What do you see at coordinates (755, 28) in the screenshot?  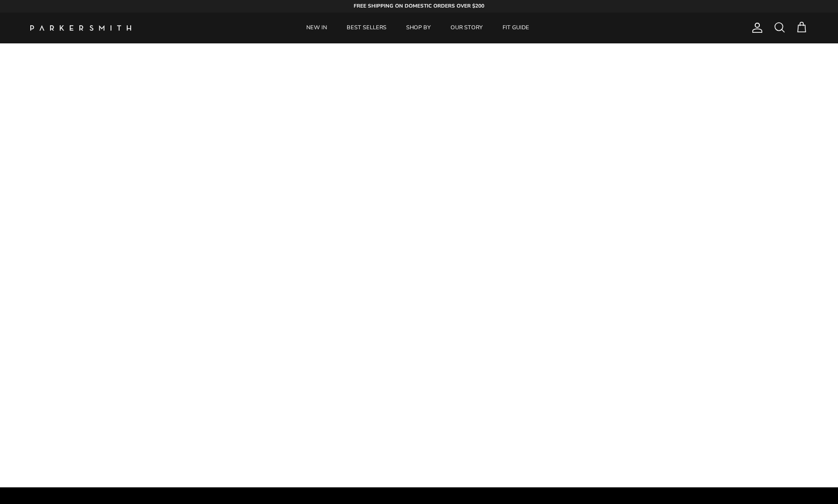 I see `a: Account` at bounding box center [755, 28].